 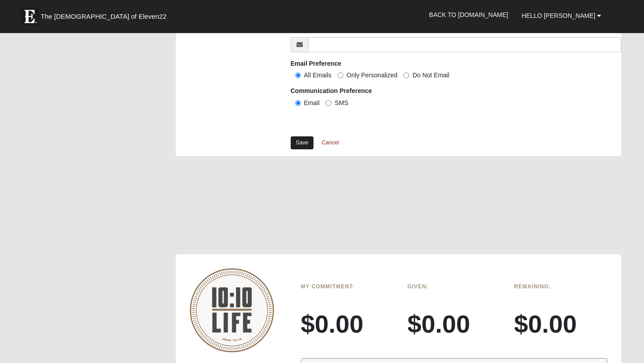 I want to click on span: Email, so click(x=312, y=103).